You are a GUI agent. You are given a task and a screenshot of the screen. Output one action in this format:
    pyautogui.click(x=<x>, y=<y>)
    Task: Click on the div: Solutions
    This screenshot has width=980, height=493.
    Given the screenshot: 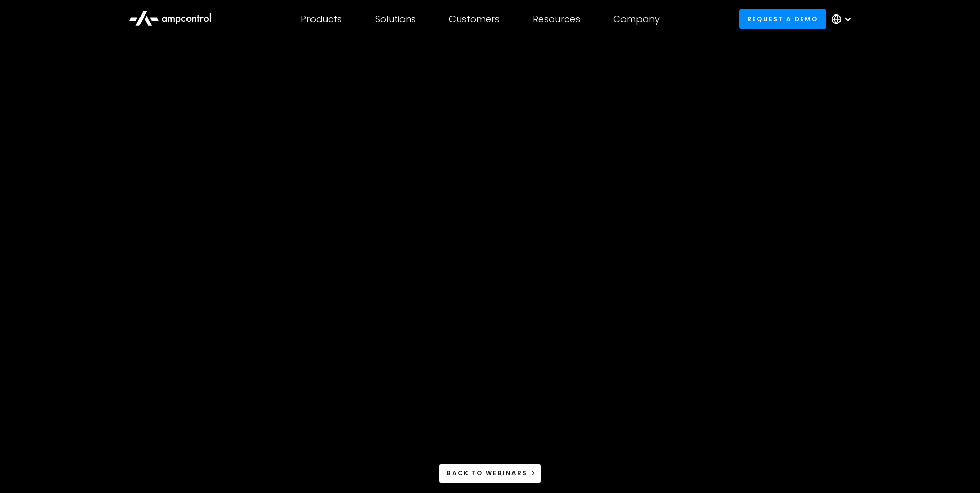 What is the action you would take?
    pyautogui.click(x=395, y=20)
    